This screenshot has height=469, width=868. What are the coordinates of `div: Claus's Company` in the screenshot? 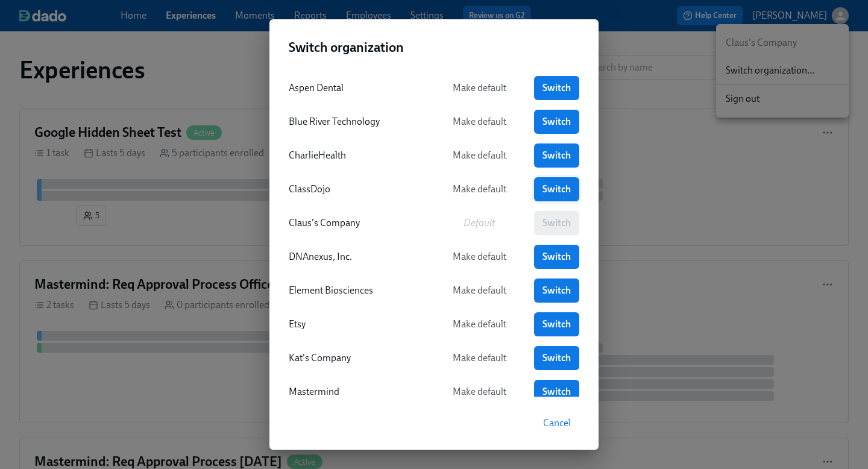 It's located at (356, 223).